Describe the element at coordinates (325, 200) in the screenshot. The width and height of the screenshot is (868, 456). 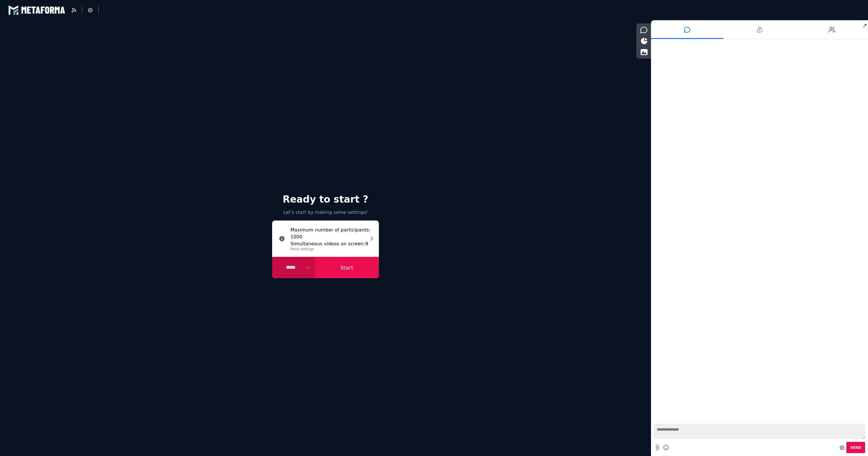
I see `h2: Ready to start ?` at that location.